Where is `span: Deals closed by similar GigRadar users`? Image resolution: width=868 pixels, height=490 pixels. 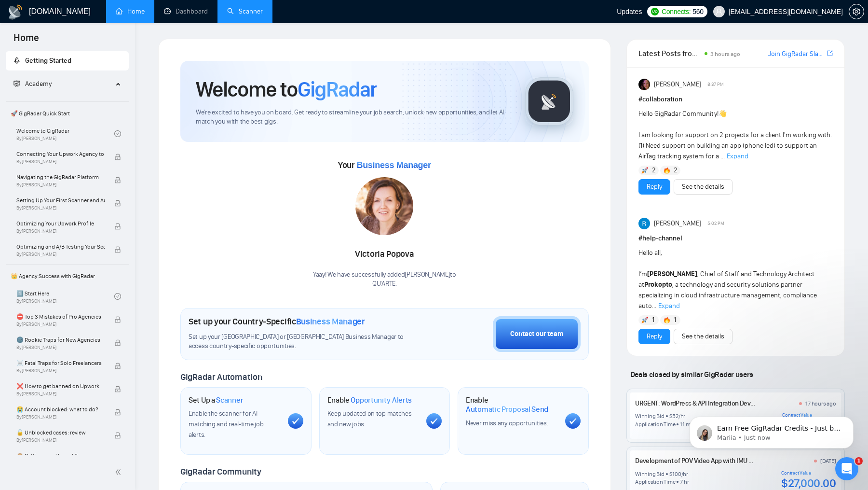 span: Deals closed by similar GigRadar users is located at coordinates (692, 374).